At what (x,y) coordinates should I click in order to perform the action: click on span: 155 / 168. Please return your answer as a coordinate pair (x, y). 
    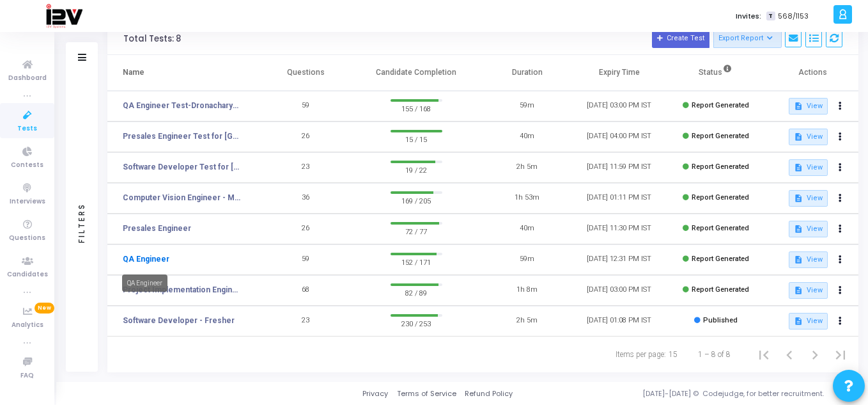
    Looking at the image, I should click on (416, 108).